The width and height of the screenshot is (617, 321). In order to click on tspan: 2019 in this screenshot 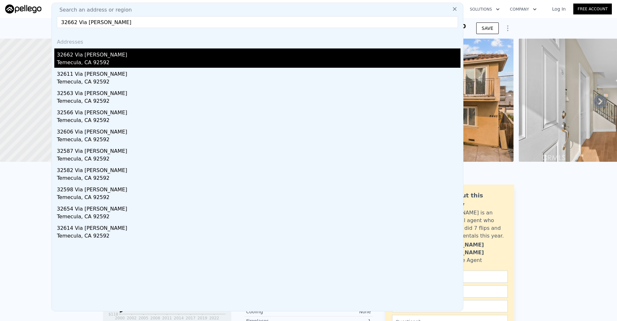, I will do `click(202, 319)`.